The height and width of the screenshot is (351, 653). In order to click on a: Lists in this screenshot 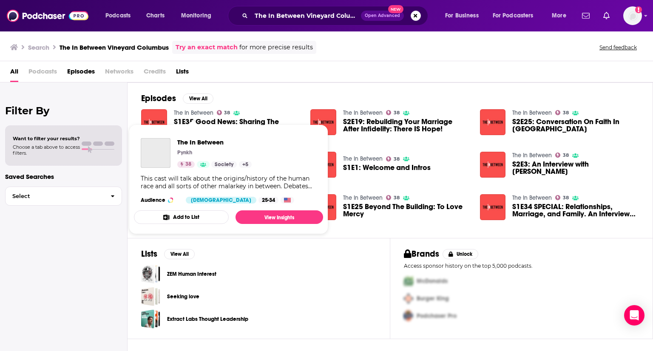, I will do `click(182, 73)`.